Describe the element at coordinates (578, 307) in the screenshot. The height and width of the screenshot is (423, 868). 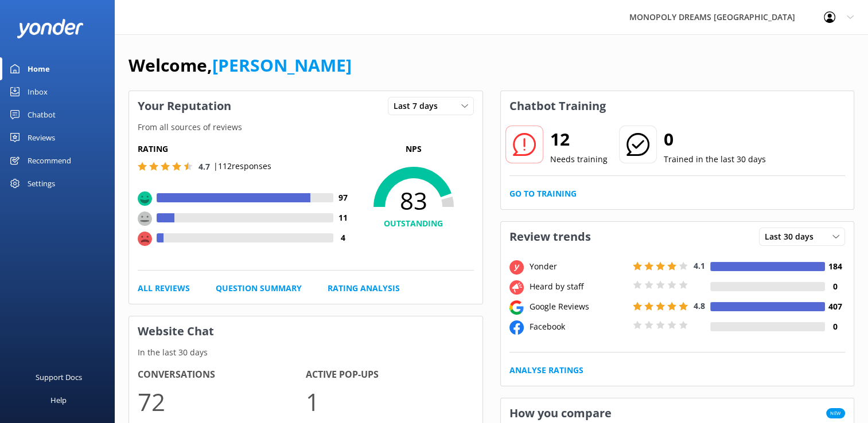
I see `div: Google Reviews` at that location.